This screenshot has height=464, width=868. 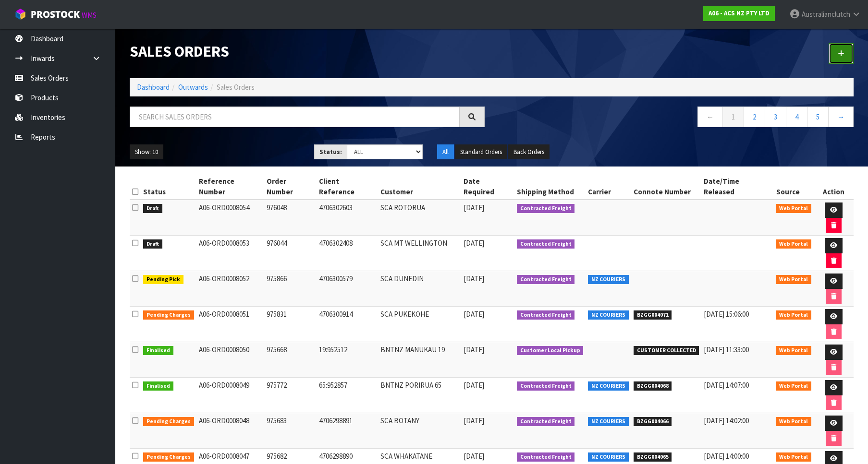 I want to click on th: Customer, so click(x=419, y=186).